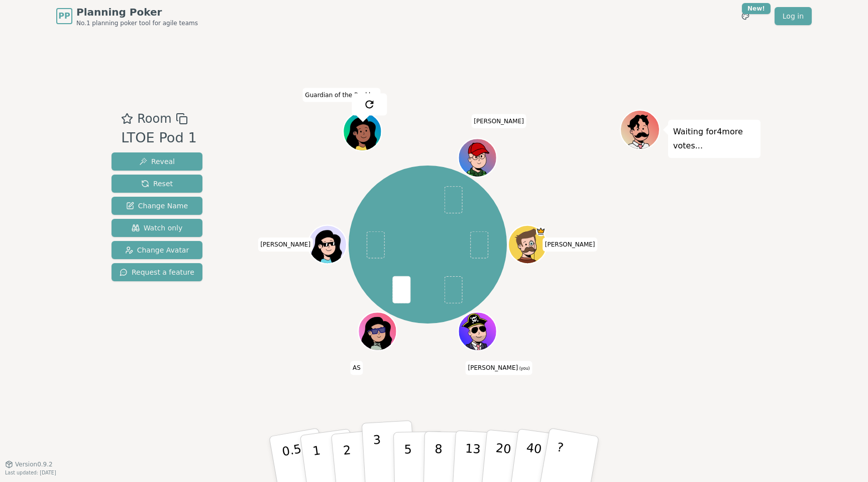 This screenshot has width=868, height=482. I want to click on span: No.1 planning poker tool for agile teams, so click(137, 23).